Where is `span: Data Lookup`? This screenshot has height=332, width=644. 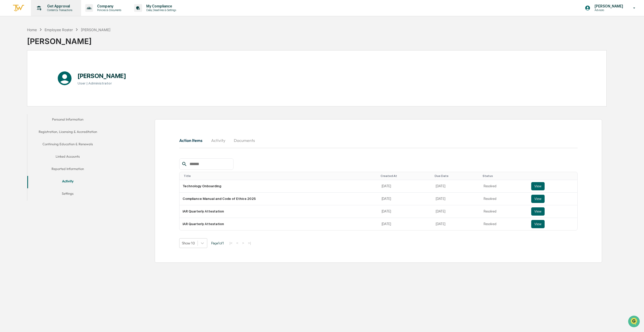
span: Data Lookup is located at coordinates (21, 77).